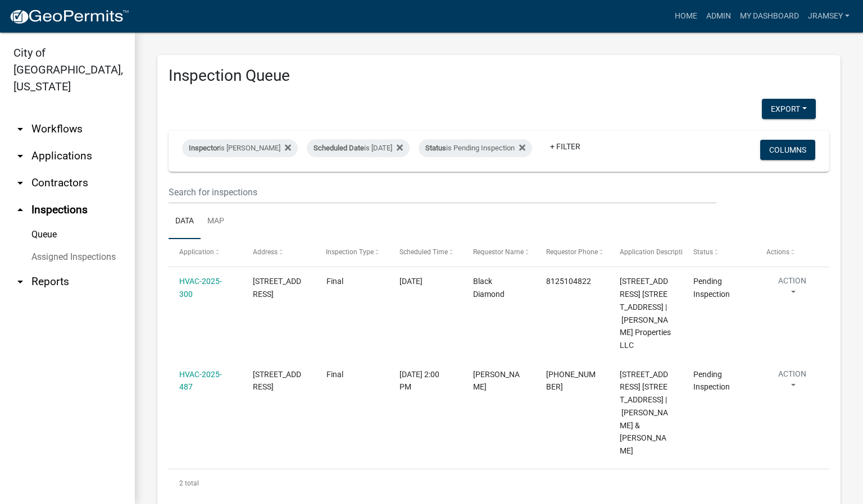 This screenshot has height=504, width=863. Describe the element at coordinates (216, 222) in the screenshot. I see `a: Map` at that location.